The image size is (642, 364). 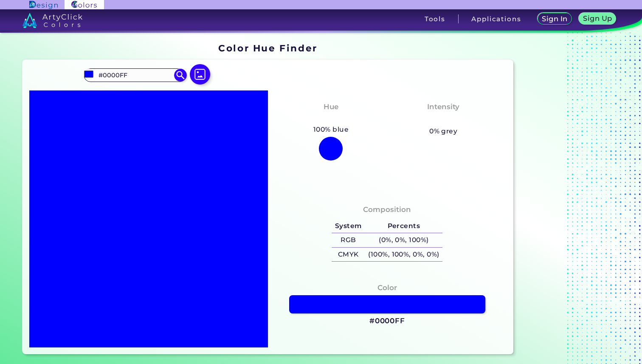 I want to click on h3: Applications, so click(x=496, y=19).